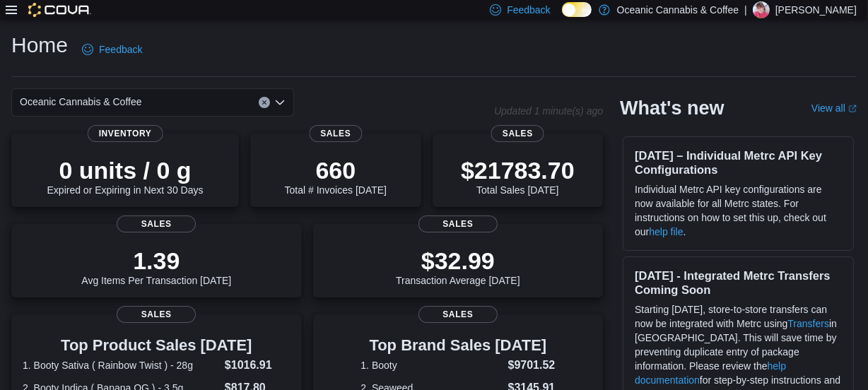 The height and width of the screenshot is (390, 868). Describe the element at coordinates (458, 261) in the screenshot. I see `p: $32.99` at that location.